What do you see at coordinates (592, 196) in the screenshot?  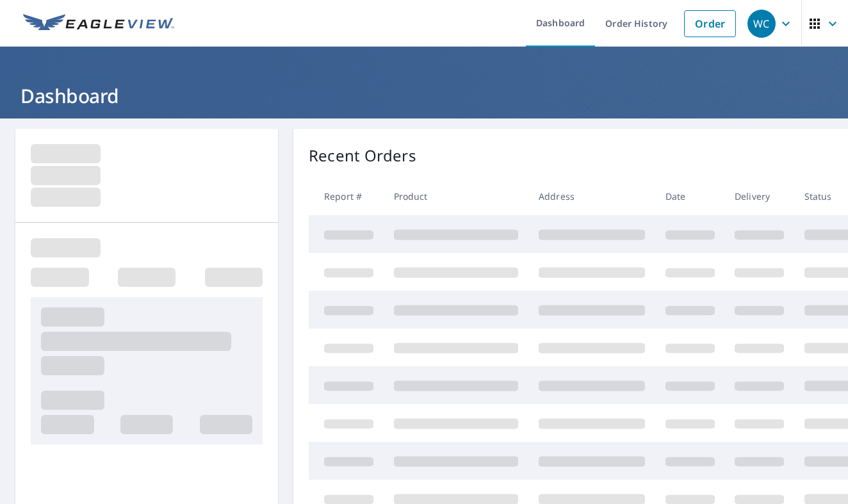 I see `th: Address` at bounding box center [592, 196].